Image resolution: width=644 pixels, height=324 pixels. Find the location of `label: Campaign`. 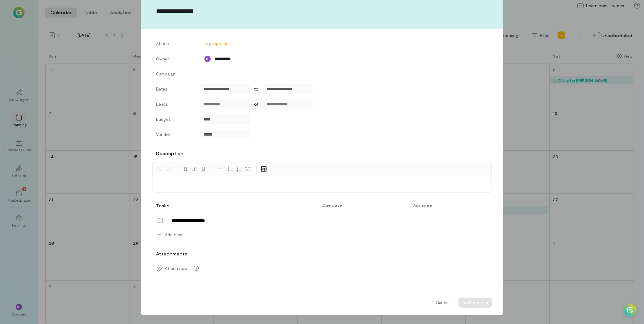

label: Campaign is located at coordinates (175, 75).